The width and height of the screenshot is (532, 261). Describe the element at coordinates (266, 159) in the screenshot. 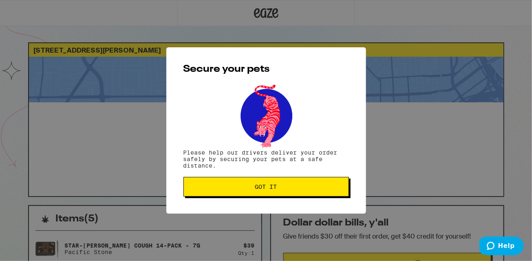

I see `p: Please help our drivers deliver your order safely by securing your pets at a safe distance.` at that location.